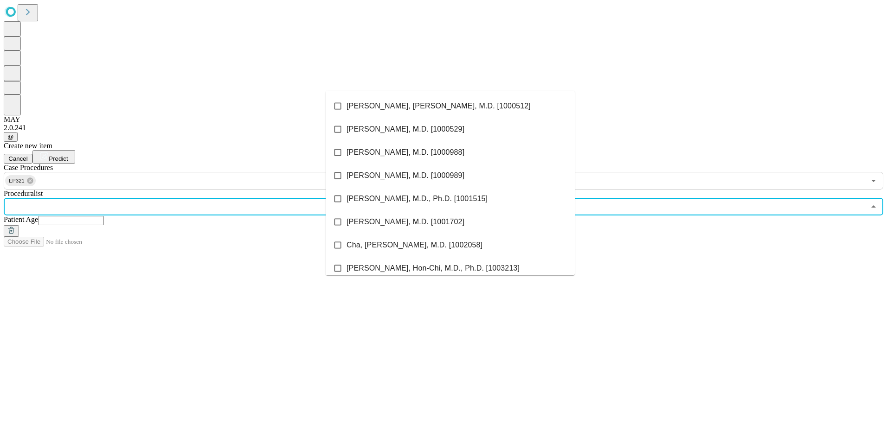 The width and height of the screenshot is (887, 442). I want to click on span: EP321, so click(17, 181).